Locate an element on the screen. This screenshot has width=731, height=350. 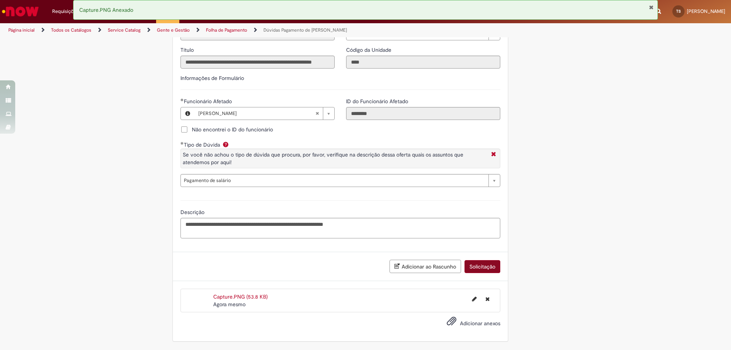
abbr: Limpar campo Funcionário Afetado is located at coordinates (317, 113).